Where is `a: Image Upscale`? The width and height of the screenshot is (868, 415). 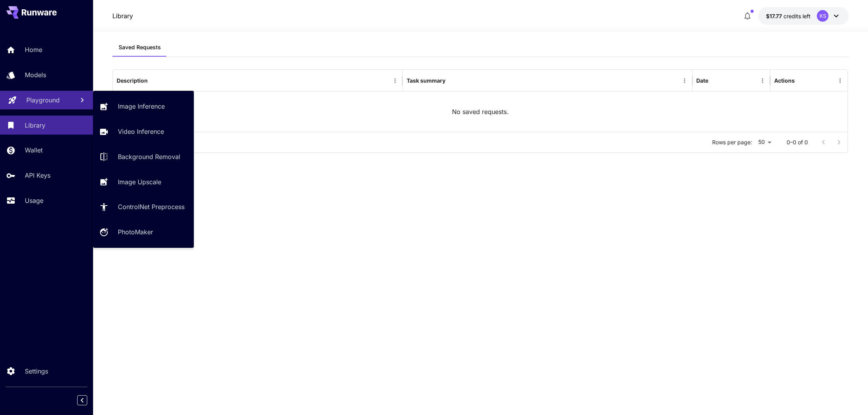
a: Image Upscale is located at coordinates (144, 181).